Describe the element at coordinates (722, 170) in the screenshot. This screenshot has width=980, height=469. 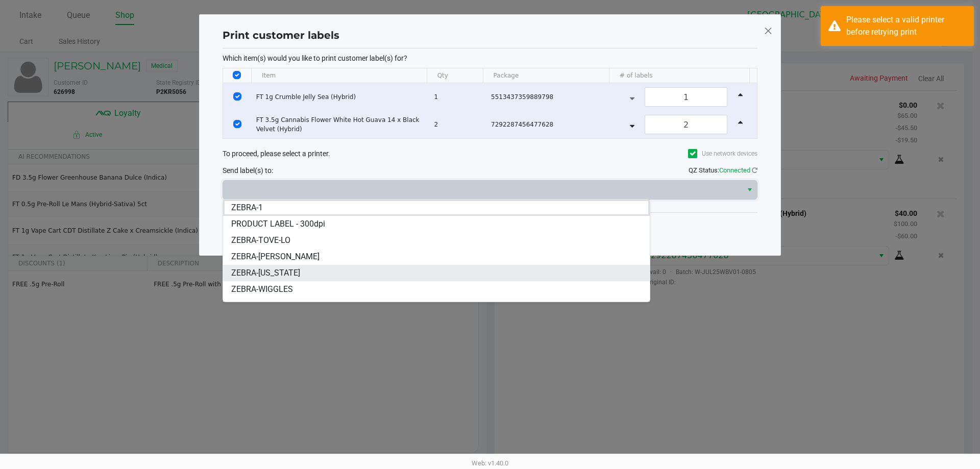
I see `span: QZ Status:` at that location.